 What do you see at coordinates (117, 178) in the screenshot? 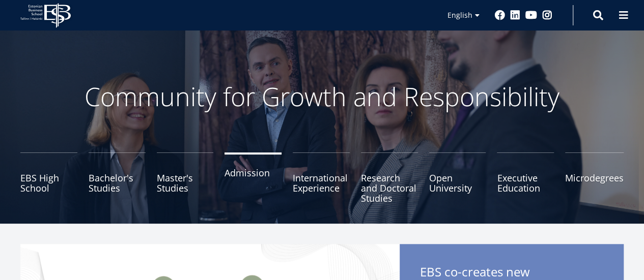
I see `a: Bachelor's Studies` at bounding box center [117, 178].